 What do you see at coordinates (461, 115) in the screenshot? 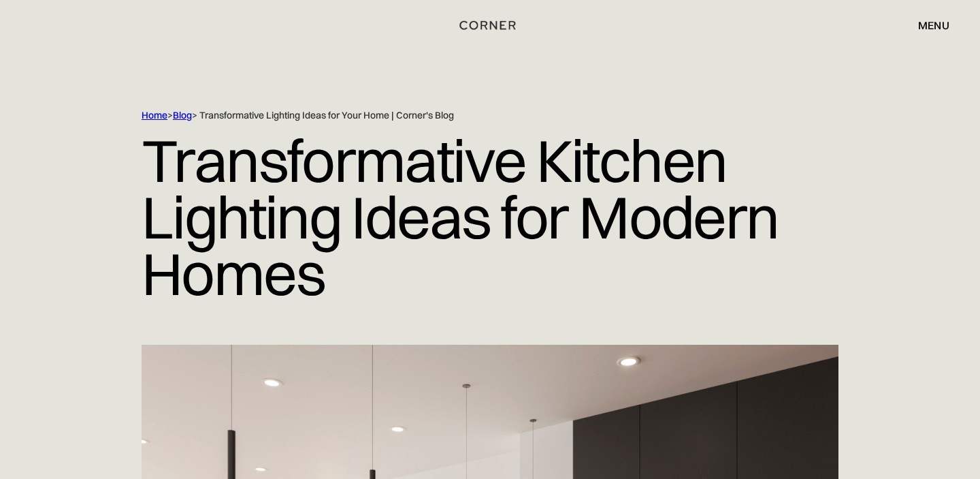
I see `div: > > Transformative Lighting Ideas for Your Home | Corner's Blog` at bounding box center [461, 115].